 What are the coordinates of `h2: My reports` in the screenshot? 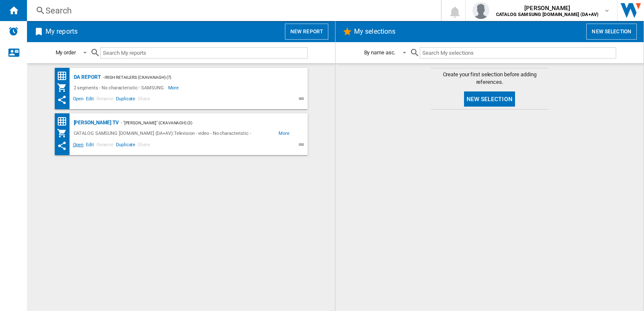 It's located at (62, 32).